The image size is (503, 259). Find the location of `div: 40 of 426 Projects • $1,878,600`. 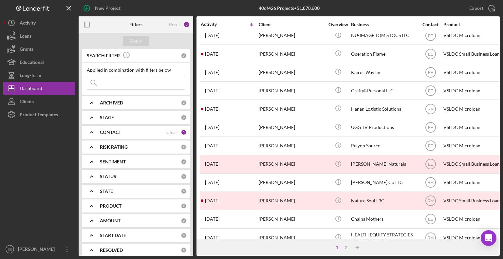

div: 40 of 426 Projects • $1,878,600 is located at coordinates (289, 8).